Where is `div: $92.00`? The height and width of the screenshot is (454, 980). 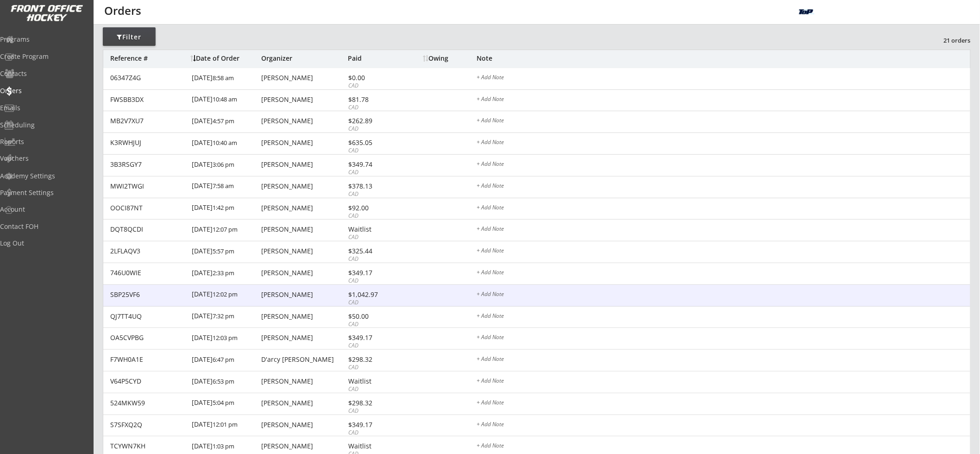 div: $92.00 is located at coordinates (373, 208).